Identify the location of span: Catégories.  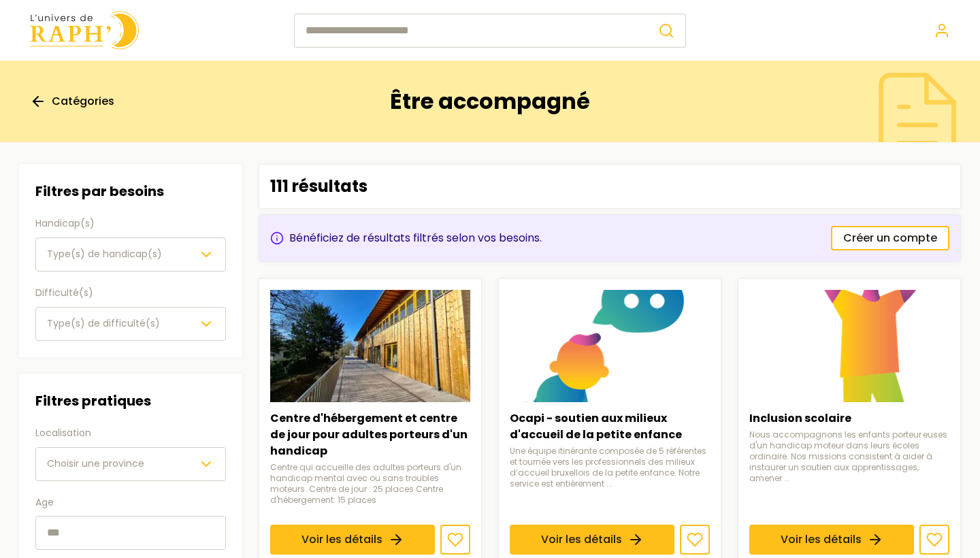
(83, 102).